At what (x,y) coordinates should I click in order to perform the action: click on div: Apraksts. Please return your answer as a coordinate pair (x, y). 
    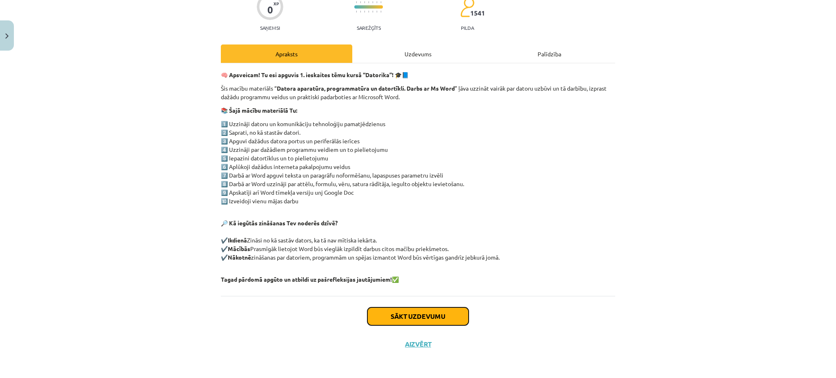
    Looking at the image, I should click on (287, 53).